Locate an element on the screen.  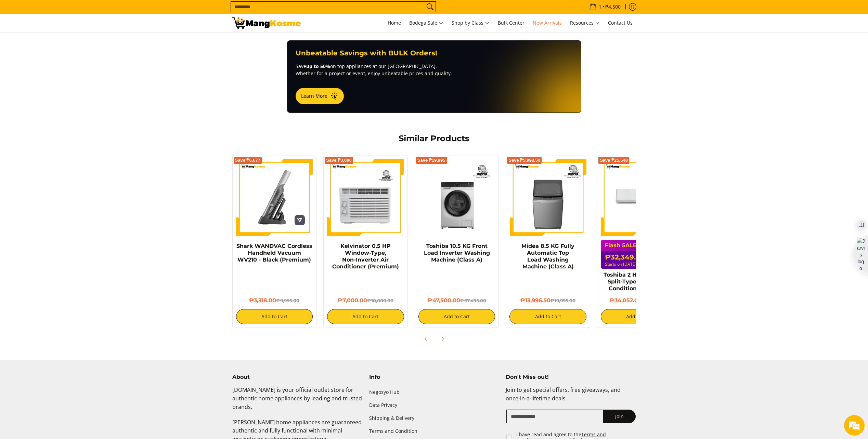
h6: ₱34,052.00 is located at coordinates (639, 300).